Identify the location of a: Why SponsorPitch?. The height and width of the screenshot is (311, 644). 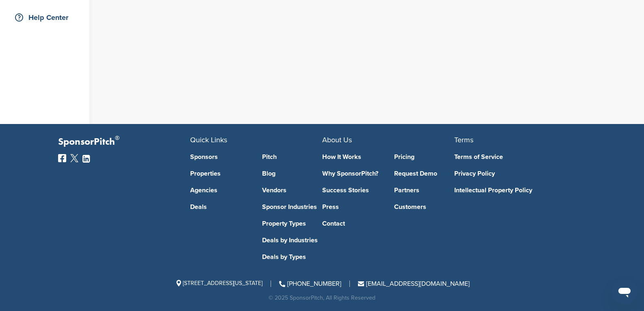
(352, 174).